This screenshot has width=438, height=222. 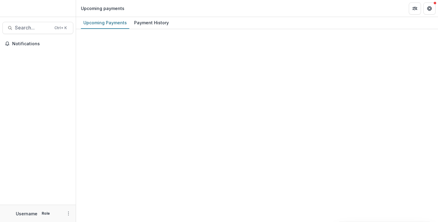 I want to click on button: Notifications, so click(x=38, y=44).